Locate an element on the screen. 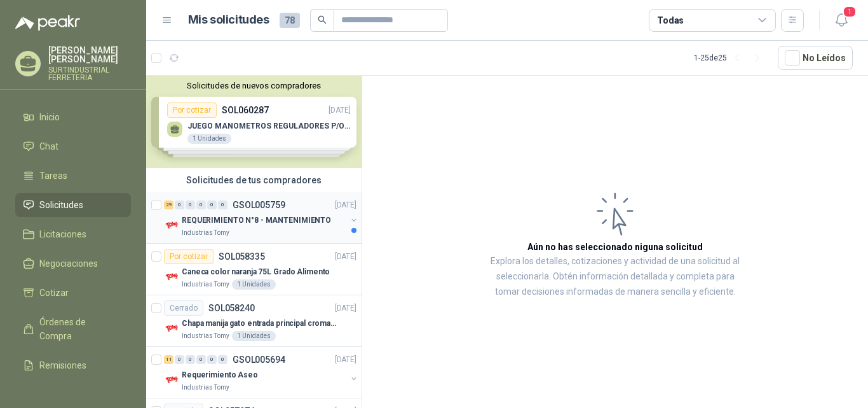 Image resolution: width=868 pixels, height=408 pixels. p: SOL058240 is located at coordinates (231, 308).